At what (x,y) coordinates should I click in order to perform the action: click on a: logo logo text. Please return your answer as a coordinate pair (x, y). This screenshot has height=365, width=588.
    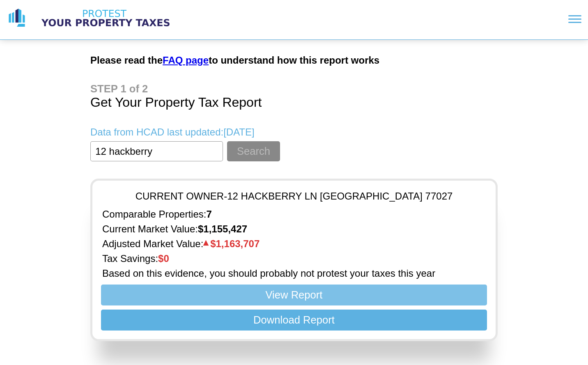
    Looking at the image, I should click on (92, 18).